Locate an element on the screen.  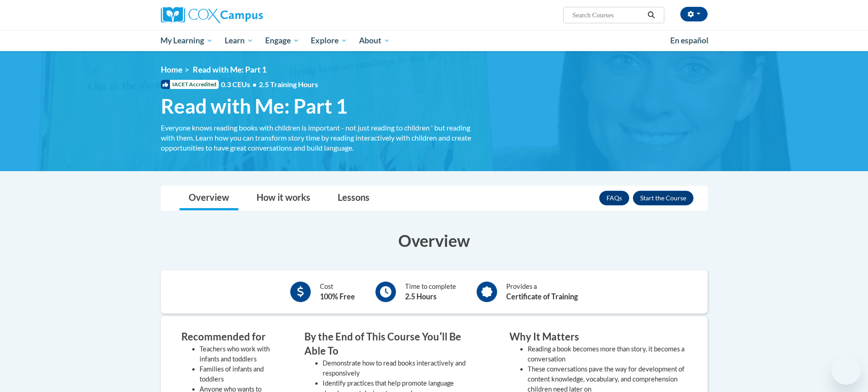
li: Demonstrate how to read books interactively and responsively is located at coordinates (403, 368).